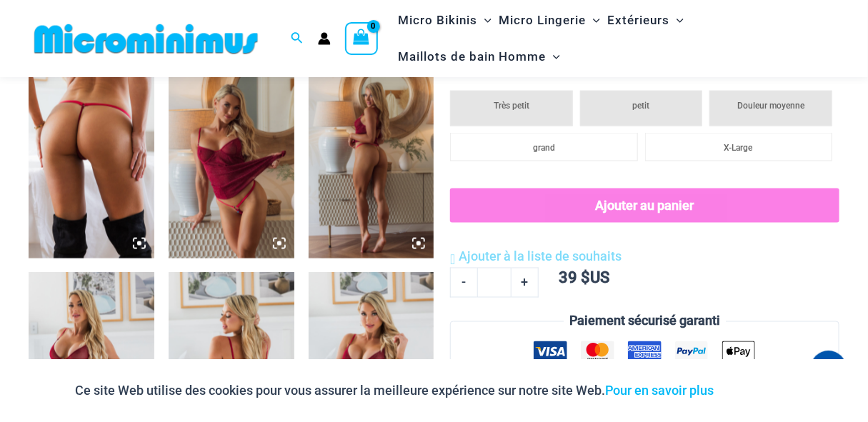  Describe the element at coordinates (645, 20) in the screenshot. I see `a: ExtérieursMenu ToggleBasculement du menu` at that location.